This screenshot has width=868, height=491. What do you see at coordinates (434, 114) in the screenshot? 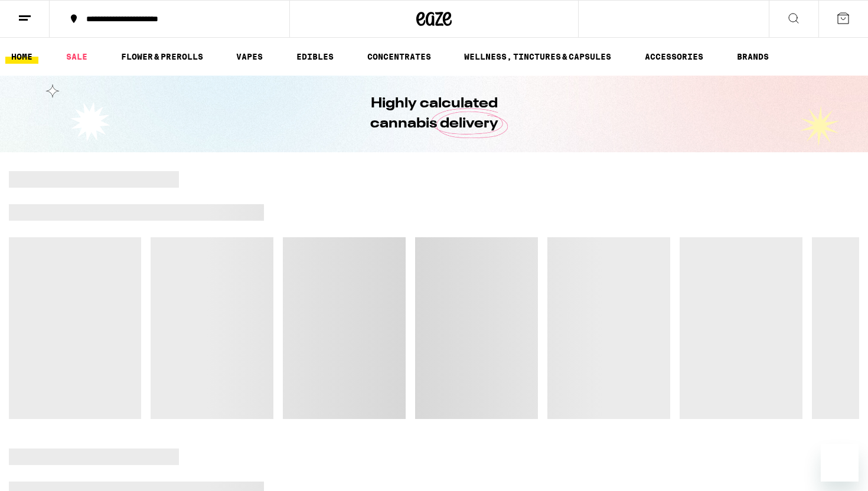
I see `h1: Highly calculated cannabis delivery` at bounding box center [434, 114].